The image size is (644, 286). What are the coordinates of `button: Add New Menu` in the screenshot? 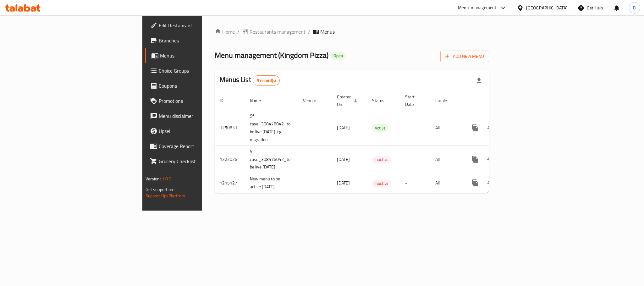 It's located at (465, 56).